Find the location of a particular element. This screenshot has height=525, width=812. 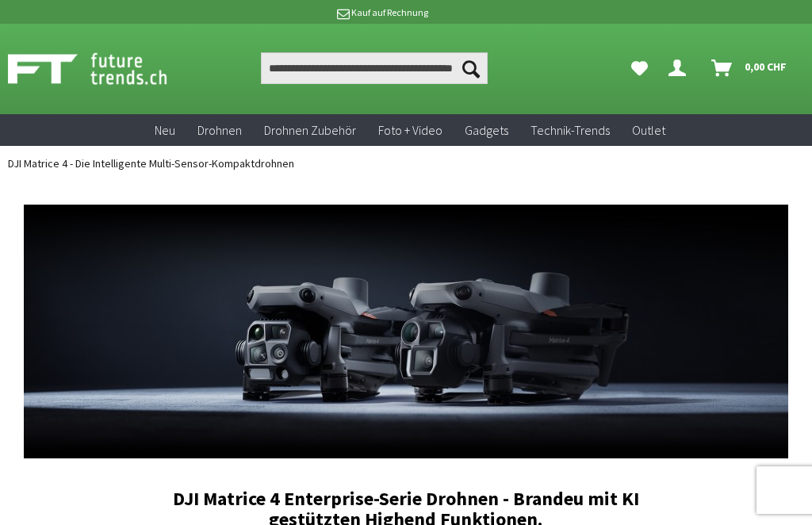

span: Foto + Video is located at coordinates (410, 130).